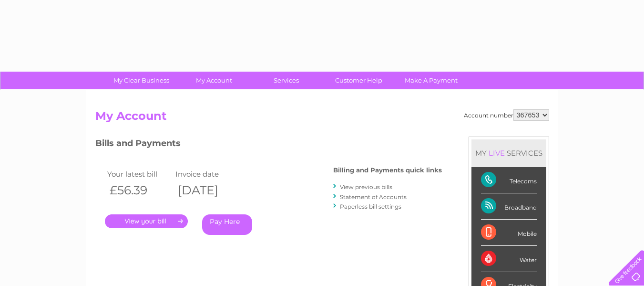 This screenshot has height=286, width=644. What do you see at coordinates (366, 187) in the screenshot?
I see `a: View previous bills` at bounding box center [366, 187].